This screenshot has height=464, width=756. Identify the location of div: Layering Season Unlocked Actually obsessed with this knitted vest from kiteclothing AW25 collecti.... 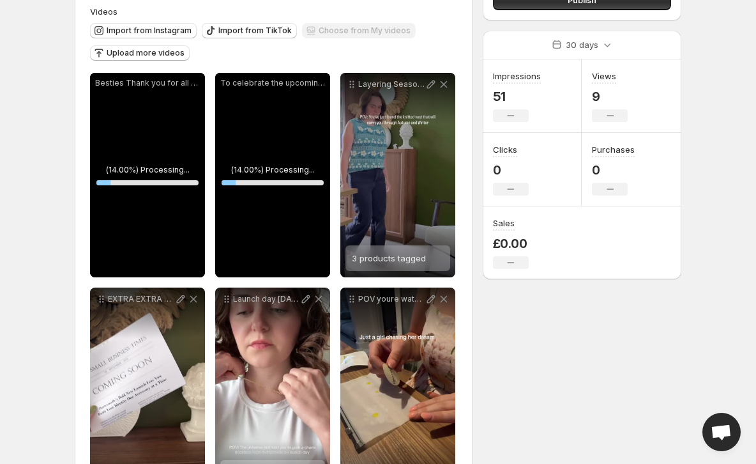
(398, 175).